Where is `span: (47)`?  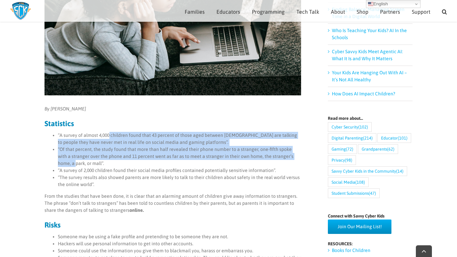 span: (47) is located at coordinates (372, 193).